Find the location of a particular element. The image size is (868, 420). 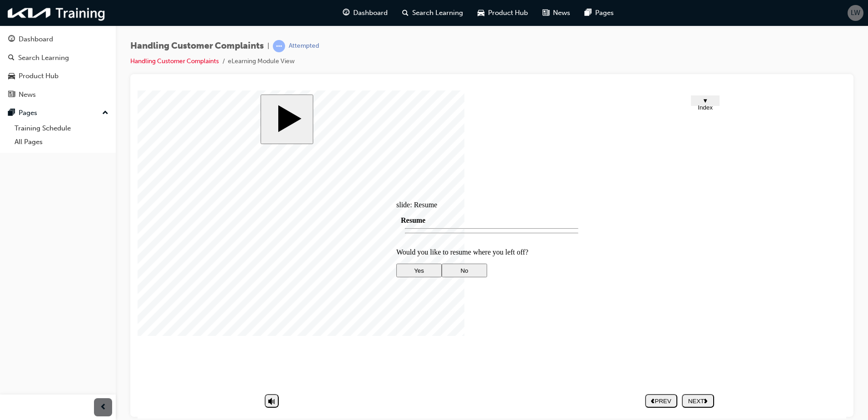

span: prev-icon is located at coordinates (103, 407).